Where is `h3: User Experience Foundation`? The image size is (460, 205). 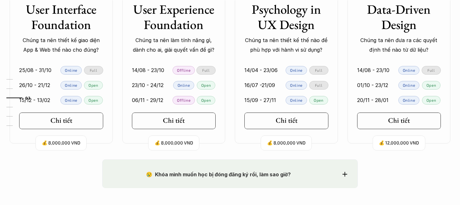
h3: User Experience Foundation is located at coordinates (174, 17).